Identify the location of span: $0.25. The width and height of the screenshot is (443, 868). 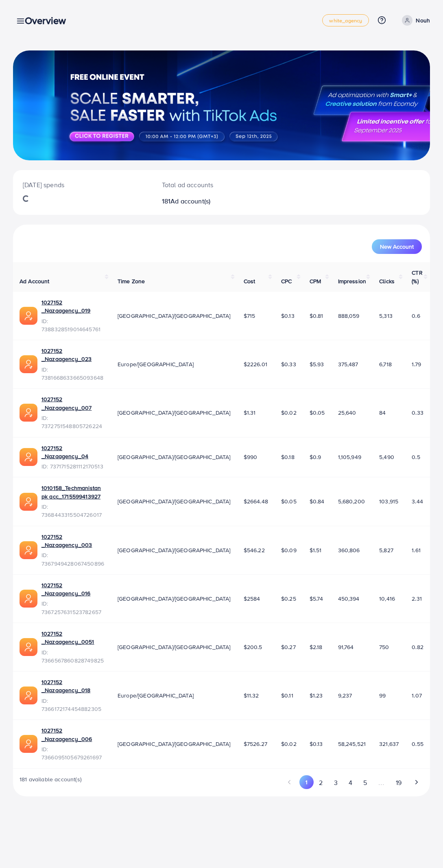
(288, 599).